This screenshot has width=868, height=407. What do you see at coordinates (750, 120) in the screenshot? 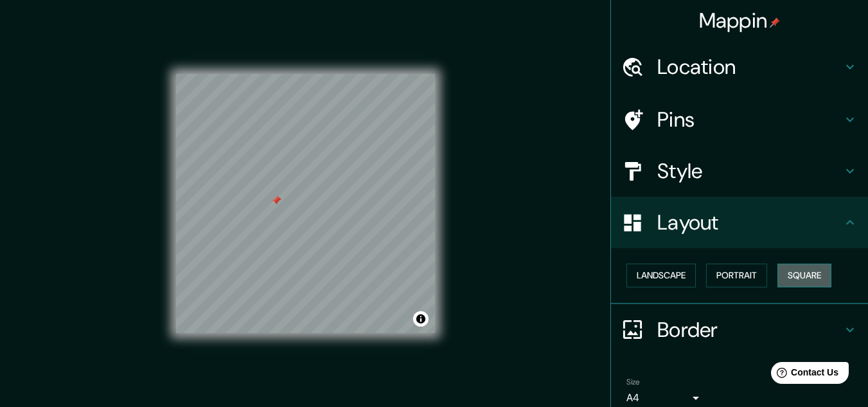
I see `h4: Pins` at bounding box center [750, 120].